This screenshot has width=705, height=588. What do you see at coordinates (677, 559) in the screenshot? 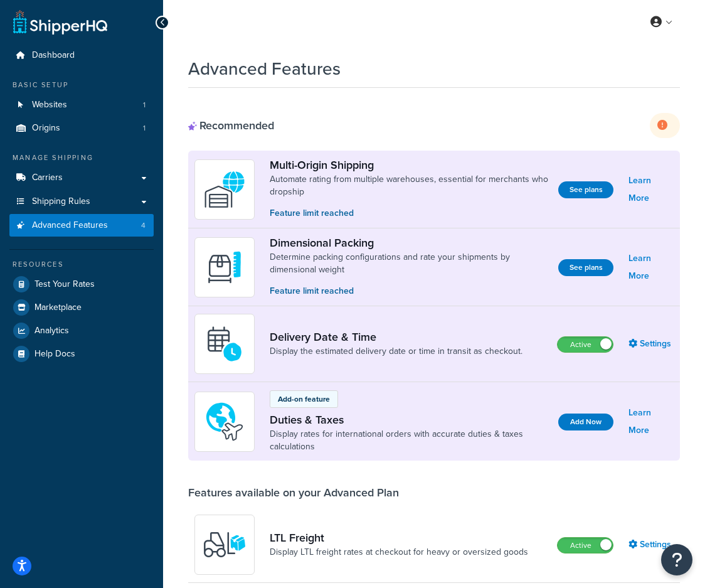
I see `button: Open Resource Center` at bounding box center [677, 559].